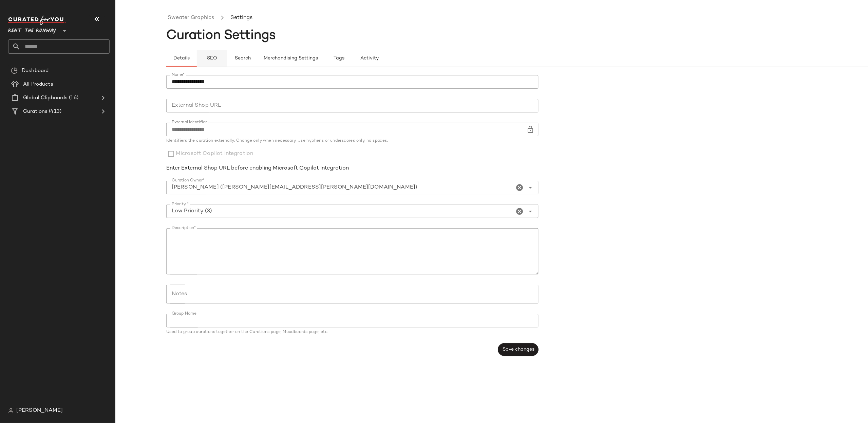 This screenshot has width=868, height=423. What do you see at coordinates (519, 188) in the screenshot?
I see `i: Clear Curation Owner*` at bounding box center [519, 188].